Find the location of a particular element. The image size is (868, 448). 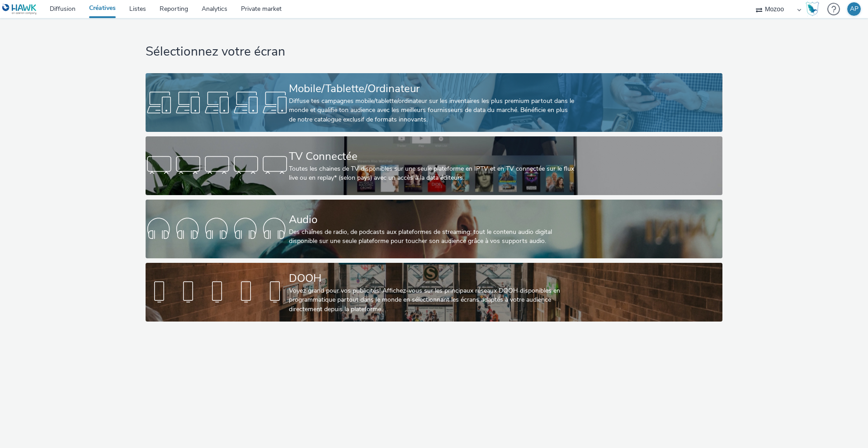

img: undefined Logo is located at coordinates (20, 9).